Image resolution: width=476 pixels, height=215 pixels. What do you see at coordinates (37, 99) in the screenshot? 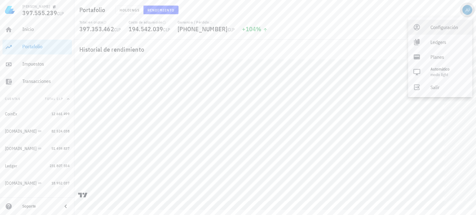
I see `button: CuentasTotal CLP` at bounding box center [37, 99].